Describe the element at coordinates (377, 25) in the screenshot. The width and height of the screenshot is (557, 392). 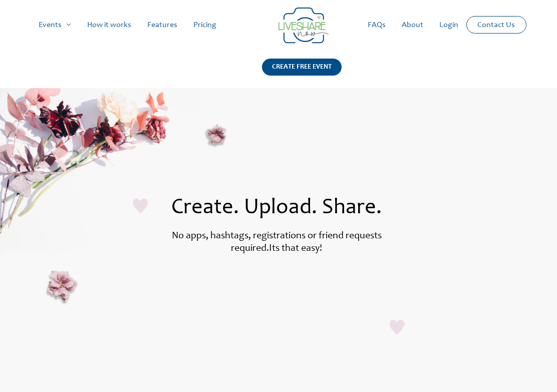
I see `a: FAQs` at that location.